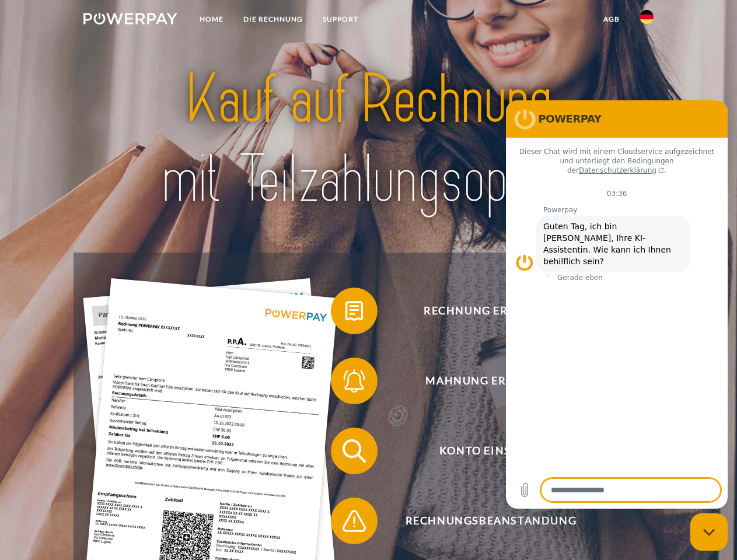  I want to click on img: qb_search.svg, so click(354, 451).